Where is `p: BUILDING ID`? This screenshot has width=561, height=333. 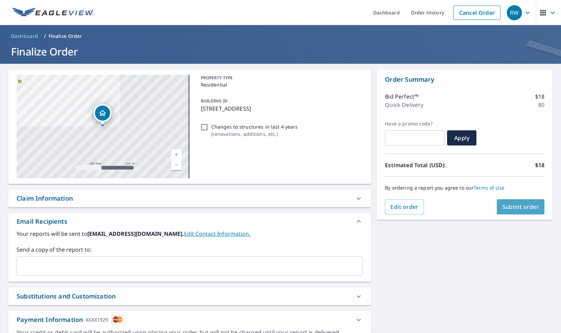
p: BUILDING ID is located at coordinates (214, 101).